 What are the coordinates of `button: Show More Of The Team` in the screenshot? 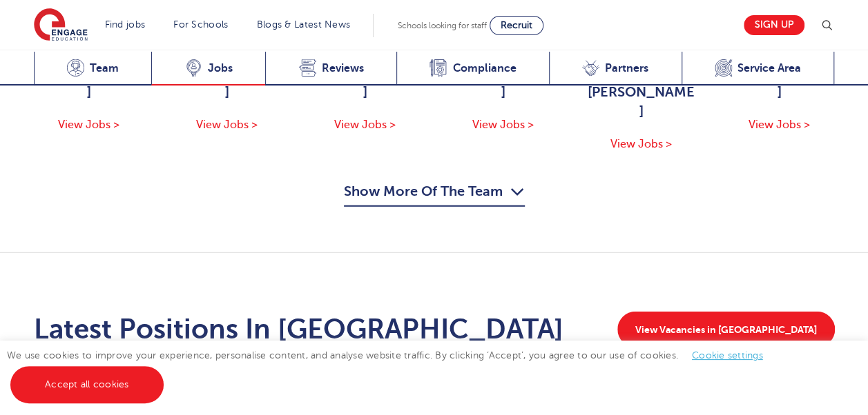 It's located at (434, 194).